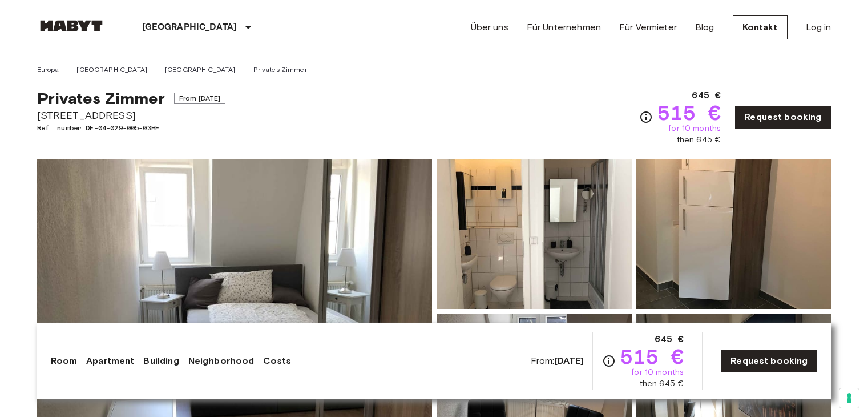 The image size is (868, 417). Describe the element at coordinates (850, 398) in the screenshot. I see `button: Your consent preferences for tracking technologies` at that location.